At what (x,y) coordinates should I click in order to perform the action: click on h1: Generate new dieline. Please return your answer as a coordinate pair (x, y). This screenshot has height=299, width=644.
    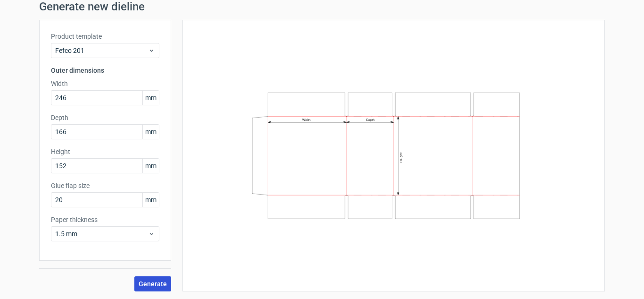
    Looking at the image, I should click on (322, 7).